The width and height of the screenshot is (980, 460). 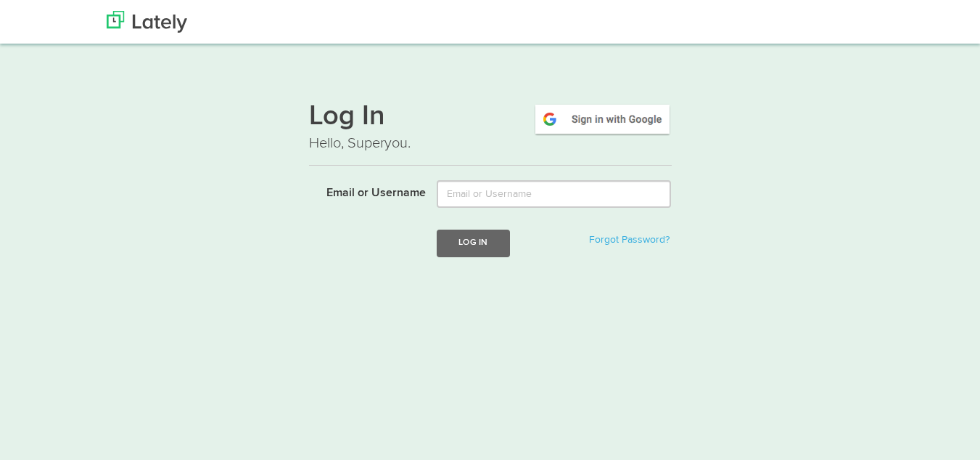 I want to click on button: Log In, so click(x=473, y=242).